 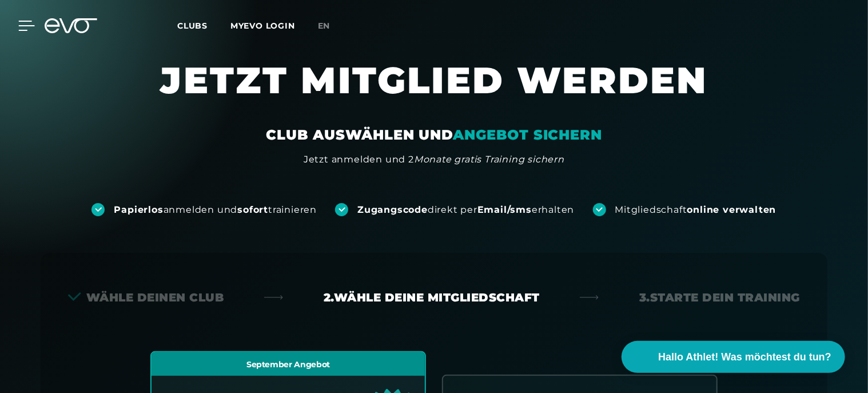 What do you see at coordinates (192, 26) in the screenshot?
I see `span: Clubs` at bounding box center [192, 26].